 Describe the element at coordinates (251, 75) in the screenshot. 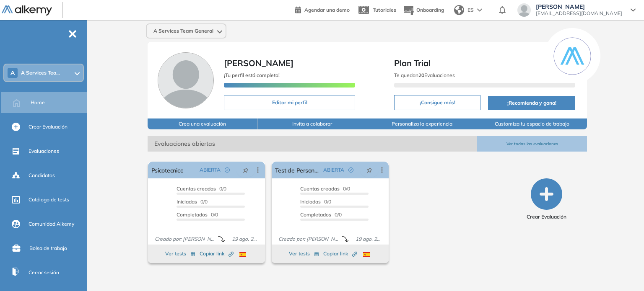

I see `span: ¡Tu perfil está completo!` at that location.